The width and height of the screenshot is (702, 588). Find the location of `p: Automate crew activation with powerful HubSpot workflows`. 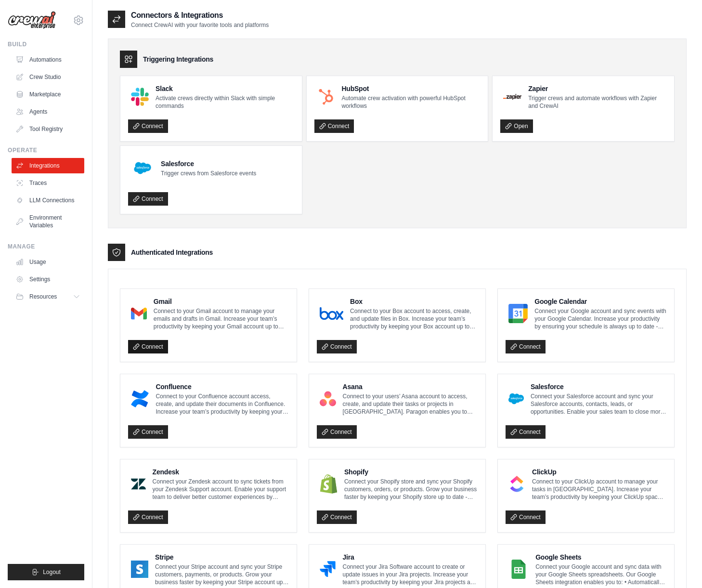

p: Automate crew activation with powerful HubSpot workflows is located at coordinates (411, 102).